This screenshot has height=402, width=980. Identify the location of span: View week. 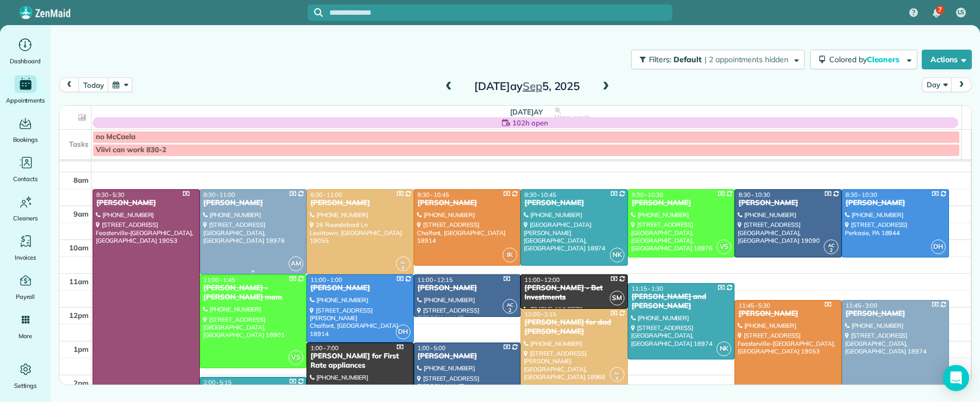
(572, 117).